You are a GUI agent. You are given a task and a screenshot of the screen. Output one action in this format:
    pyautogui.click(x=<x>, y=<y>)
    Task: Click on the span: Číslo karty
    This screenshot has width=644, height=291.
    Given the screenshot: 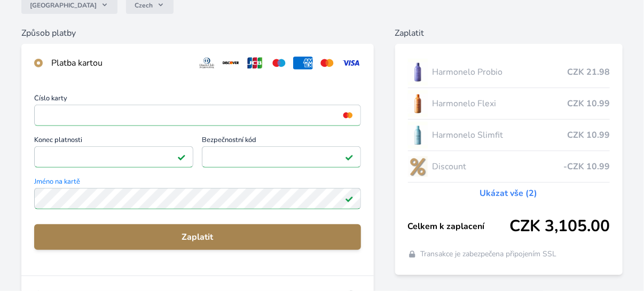 What is the action you would take?
    pyautogui.click(x=197, y=100)
    